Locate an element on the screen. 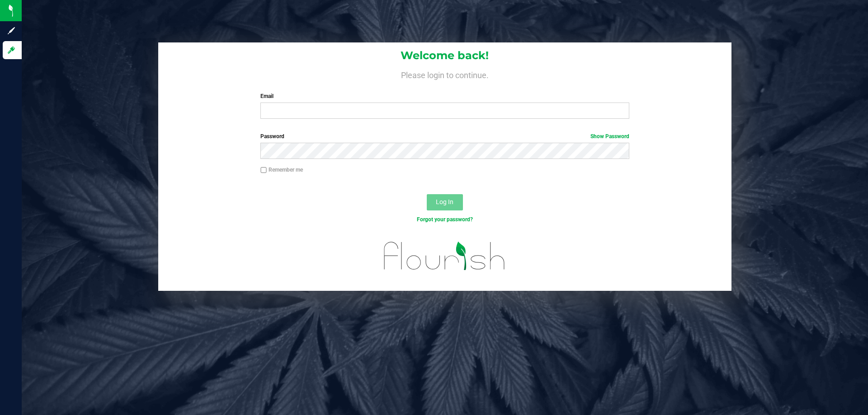  h4: Please login to continue. is located at coordinates (445, 74).